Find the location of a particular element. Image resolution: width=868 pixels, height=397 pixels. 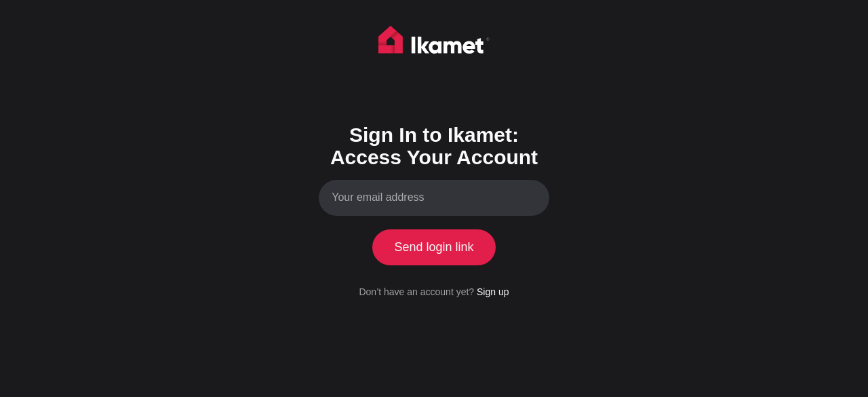

button: Send login link is located at coordinates (434, 247).